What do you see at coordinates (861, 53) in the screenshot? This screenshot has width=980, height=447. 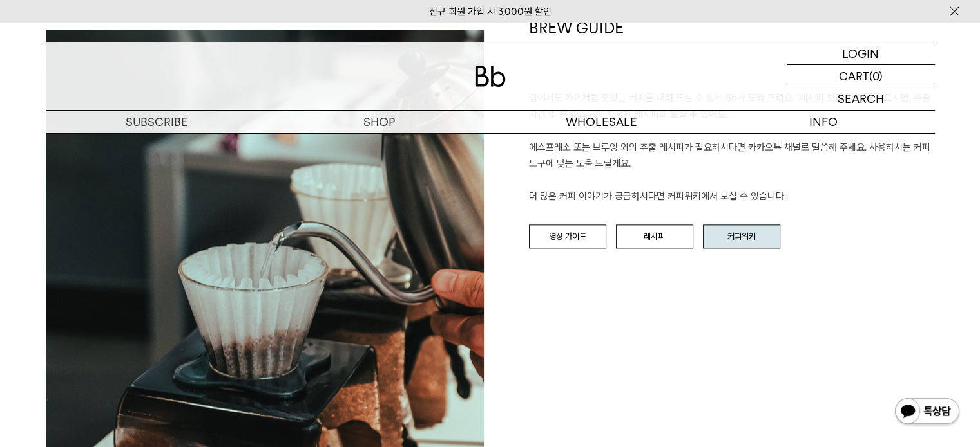 I see `a: LOGIN` at bounding box center [861, 53].